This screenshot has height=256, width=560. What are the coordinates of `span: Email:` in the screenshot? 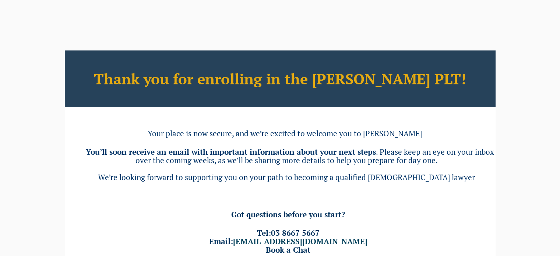 It's located at (288, 241).